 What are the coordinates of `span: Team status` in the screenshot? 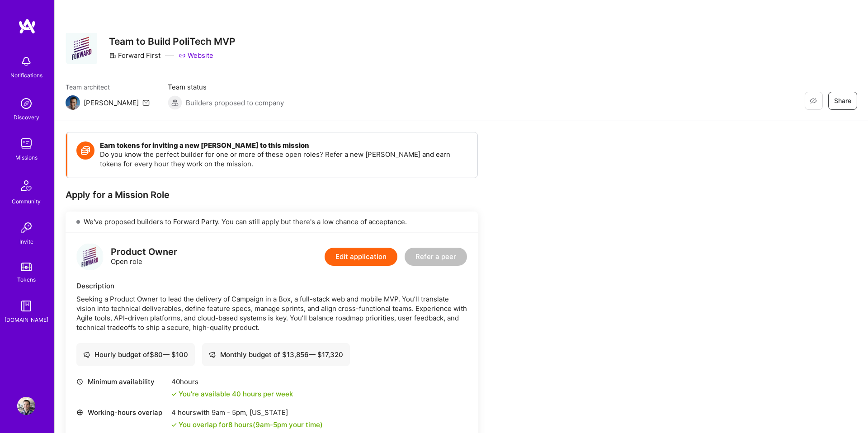 It's located at (226, 87).